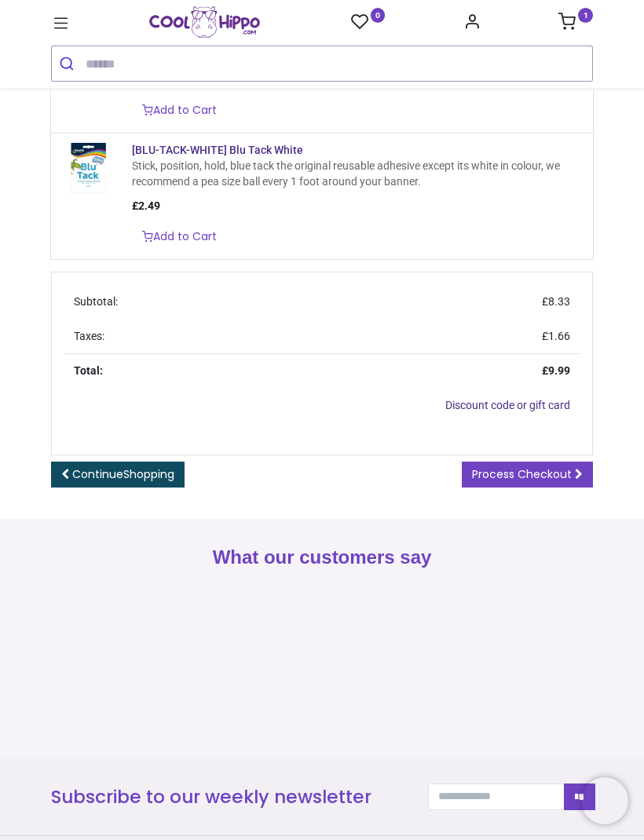  What do you see at coordinates (357, 174) in the screenshot?
I see `div: Stick, position, hold, blue tack the original reusable adhesive except its white in colour, we re...` at bounding box center [357, 174].